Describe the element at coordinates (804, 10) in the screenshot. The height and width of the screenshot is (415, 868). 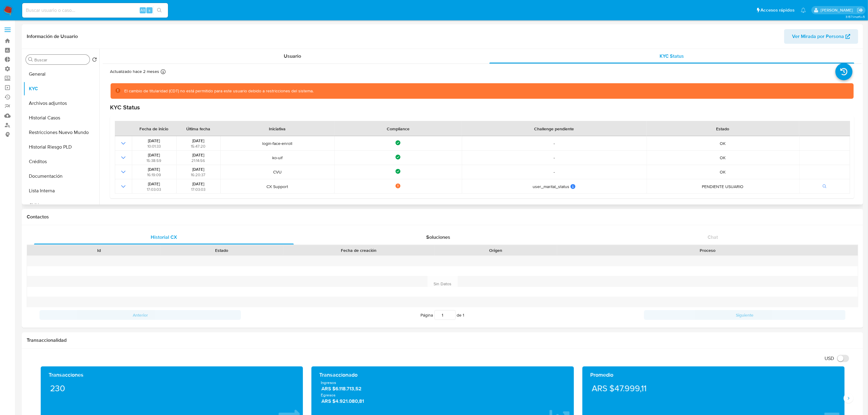
I see `a: Notificaciones` at that location.